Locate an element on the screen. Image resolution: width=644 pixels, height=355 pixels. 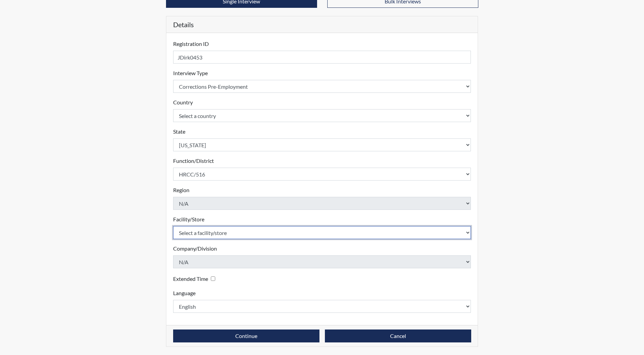
button: Cancel is located at coordinates (398, 336).